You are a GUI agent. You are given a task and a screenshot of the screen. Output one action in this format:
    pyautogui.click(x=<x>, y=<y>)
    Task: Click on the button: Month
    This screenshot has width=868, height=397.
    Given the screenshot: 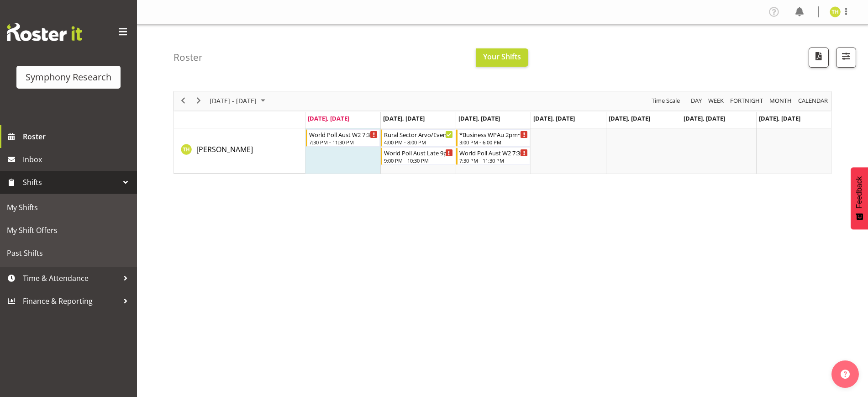 What is the action you would take?
    pyautogui.click(x=813, y=101)
    